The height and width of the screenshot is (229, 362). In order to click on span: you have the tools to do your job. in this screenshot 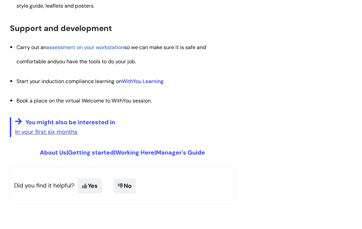, I will do `click(96, 61)`.